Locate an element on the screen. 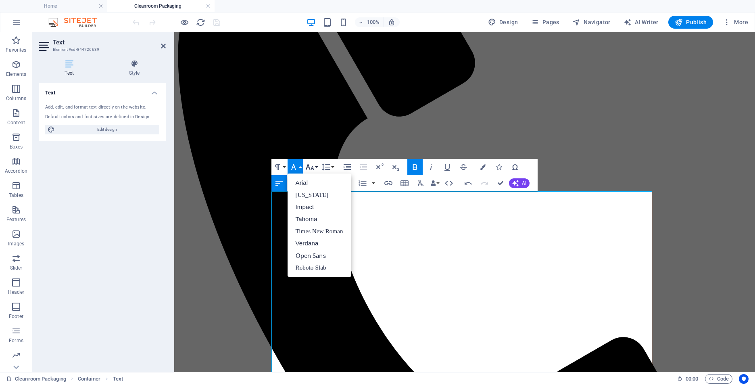 The width and height of the screenshot is (755, 385). button: 100% is located at coordinates (369, 22).